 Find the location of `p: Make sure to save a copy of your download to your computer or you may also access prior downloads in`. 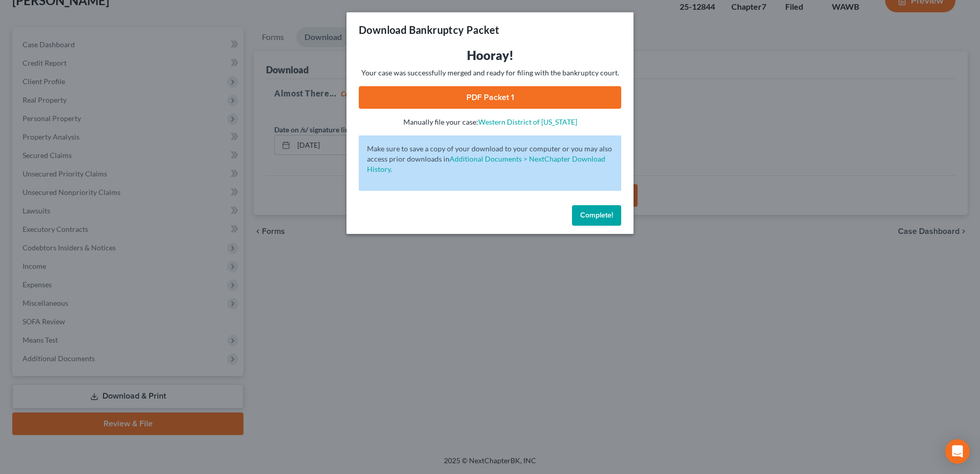

p: Make sure to save a copy of your download to your computer or you may also access prior downloads in is located at coordinates (490, 159).